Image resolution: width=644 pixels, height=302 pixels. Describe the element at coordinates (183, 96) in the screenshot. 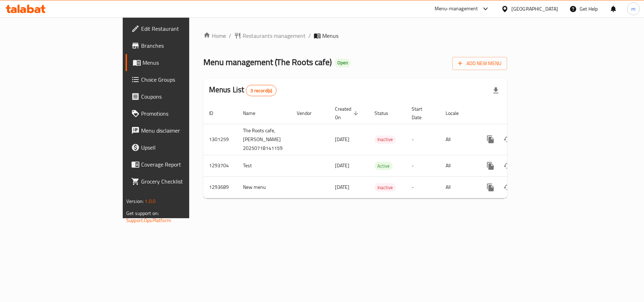

I see `span: Coupons` at that location.